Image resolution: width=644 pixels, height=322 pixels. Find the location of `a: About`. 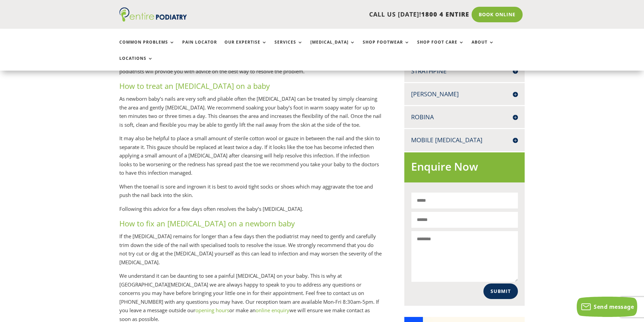

a: About is located at coordinates (483, 47).